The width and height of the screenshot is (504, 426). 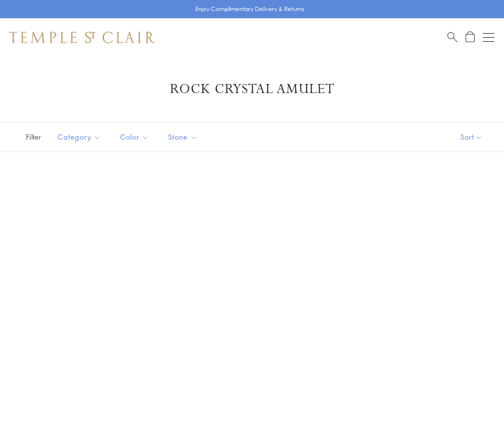 I want to click on button: Category, so click(x=79, y=137).